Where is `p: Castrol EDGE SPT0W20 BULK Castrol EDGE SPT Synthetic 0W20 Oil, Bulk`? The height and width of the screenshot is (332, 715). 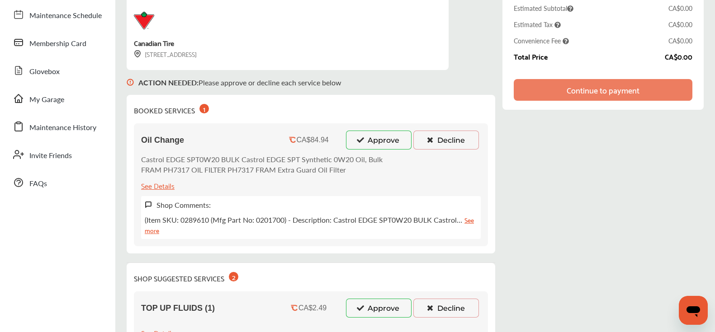 p: Castrol EDGE SPT0W20 BULK Castrol EDGE SPT Synthetic 0W20 Oil, Bulk is located at coordinates (262, 159).